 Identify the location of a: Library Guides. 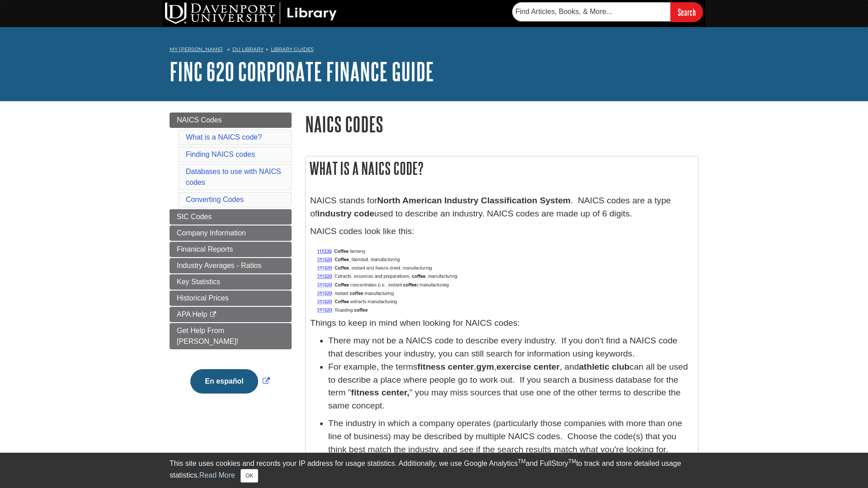
(292, 49).